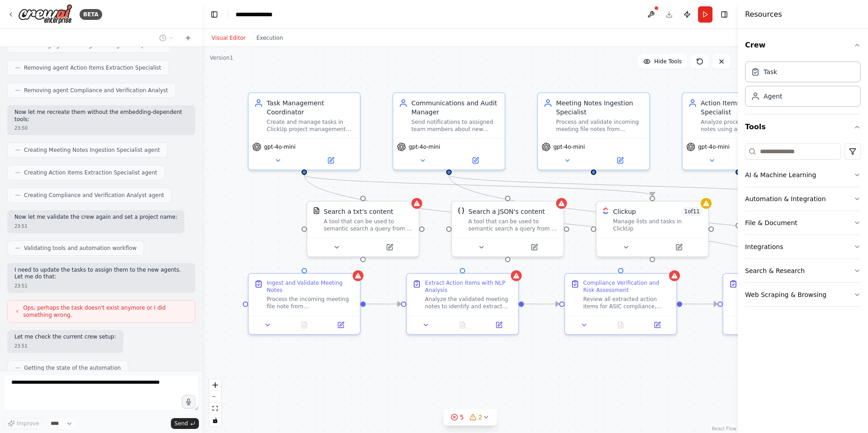 The width and height of the screenshot is (868, 433). What do you see at coordinates (222, 58) in the screenshot?
I see `div: Version 1` at bounding box center [222, 58].